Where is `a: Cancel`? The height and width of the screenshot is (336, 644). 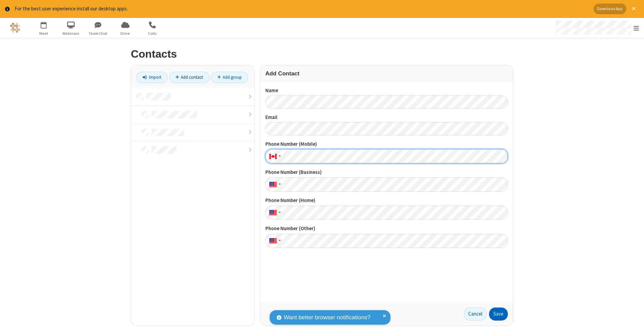
a: Cancel is located at coordinates (475, 315).